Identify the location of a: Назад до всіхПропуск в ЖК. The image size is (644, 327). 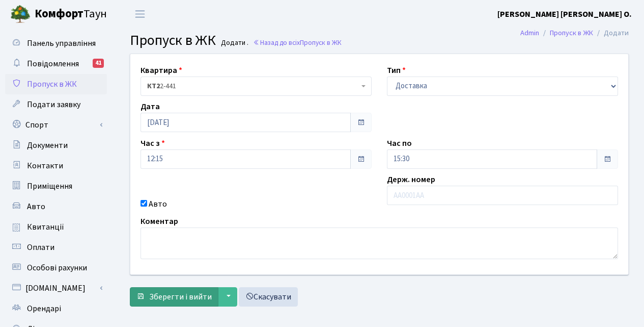
(297, 42).